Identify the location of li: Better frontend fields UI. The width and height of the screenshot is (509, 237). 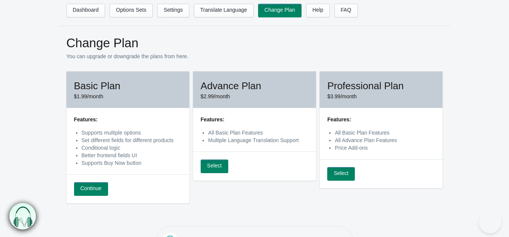
(131, 155).